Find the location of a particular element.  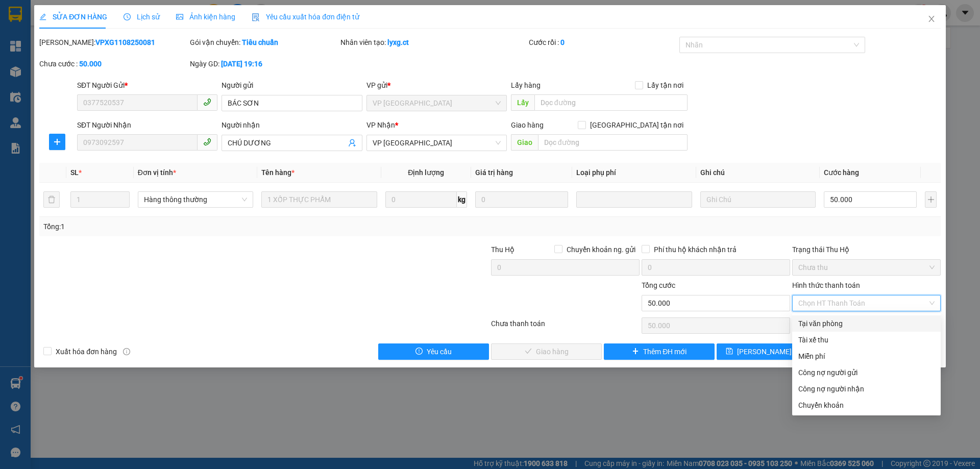

span: Đơn vị tính is located at coordinates (157, 172).